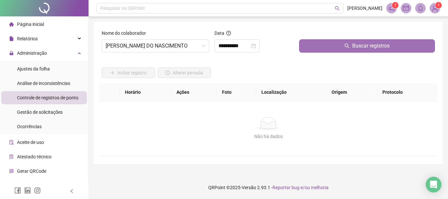 The height and width of the screenshot is (199, 448). Describe the element at coordinates (291, 92) in the screenshot. I see `th: Localização` at that location.